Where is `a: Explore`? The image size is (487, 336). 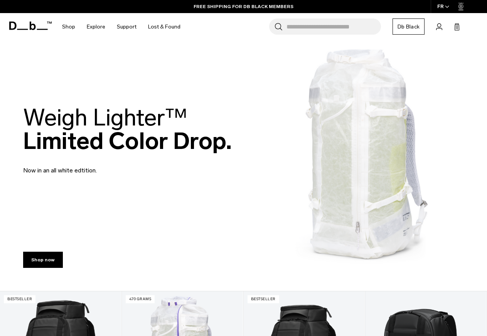
a: Explore is located at coordinates (96, 27).